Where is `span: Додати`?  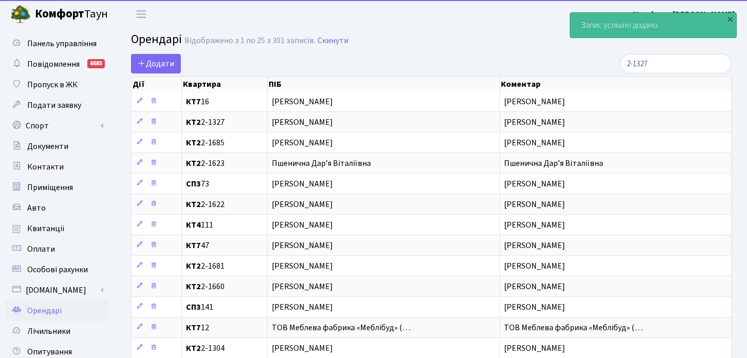 span: Додати is located at coordinates (156, 64).